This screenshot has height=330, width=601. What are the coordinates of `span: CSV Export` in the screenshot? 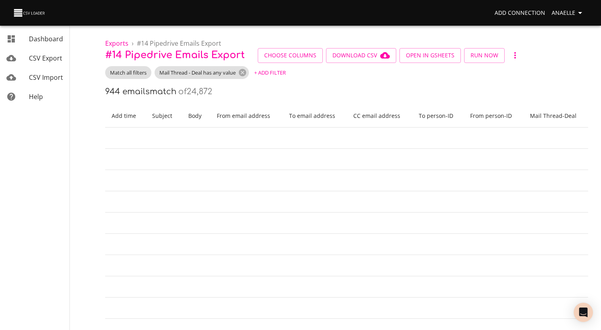 It's located at (45, 58).